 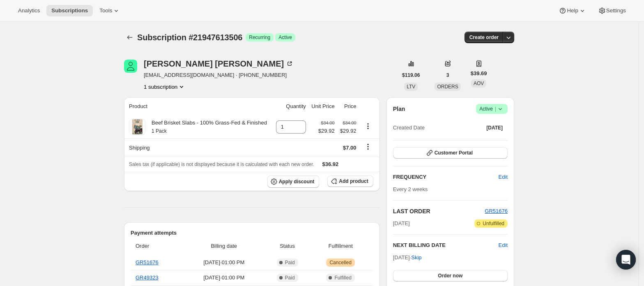 What do you see at coordinates (496, 211) in the screenshot?
I see `span: GR51676` at bounding box center [496, 211].